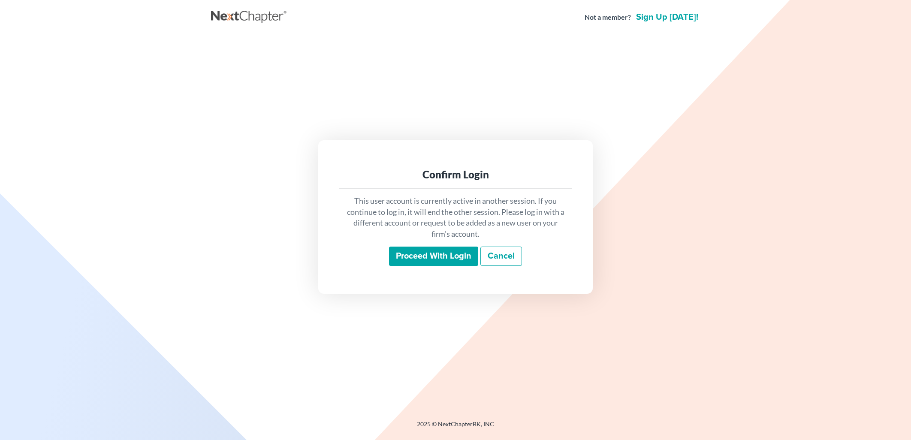  I want to click on strong: Not a member?, so click(608, 17).